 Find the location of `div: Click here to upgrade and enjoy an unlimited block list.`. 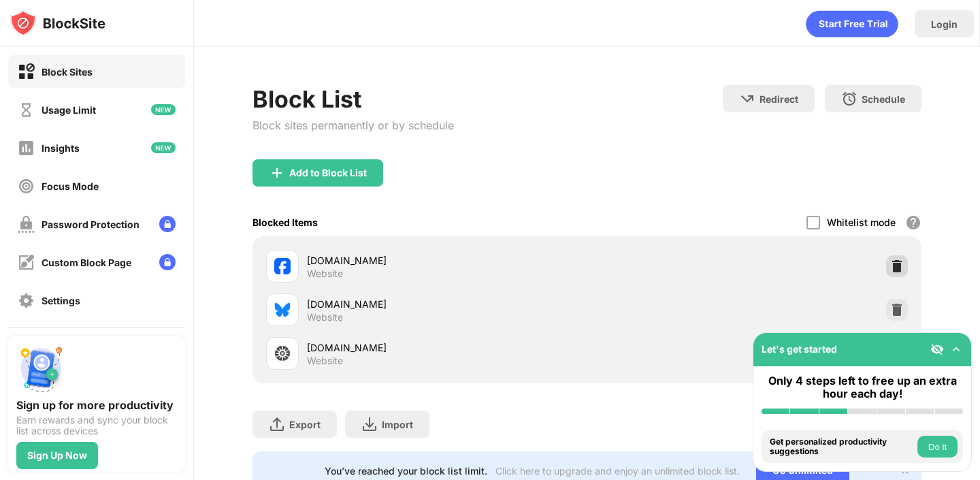

div: Click here to upgrade and enjoy an unlimited block list. is located at coordinates (617, 471).